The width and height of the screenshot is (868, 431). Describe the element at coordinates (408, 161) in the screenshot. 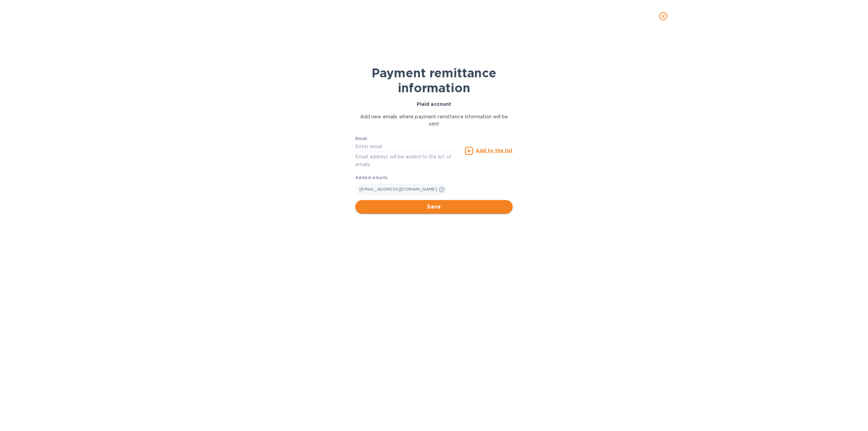

I see `p: Email address will be added to the list of emails` at that location.